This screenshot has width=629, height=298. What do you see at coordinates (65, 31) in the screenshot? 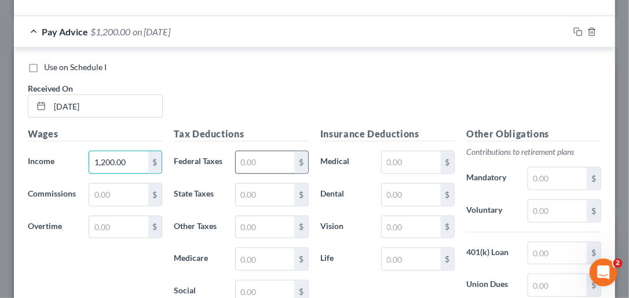
I see `span: Pay Advice` at bounding box center [65, 31].